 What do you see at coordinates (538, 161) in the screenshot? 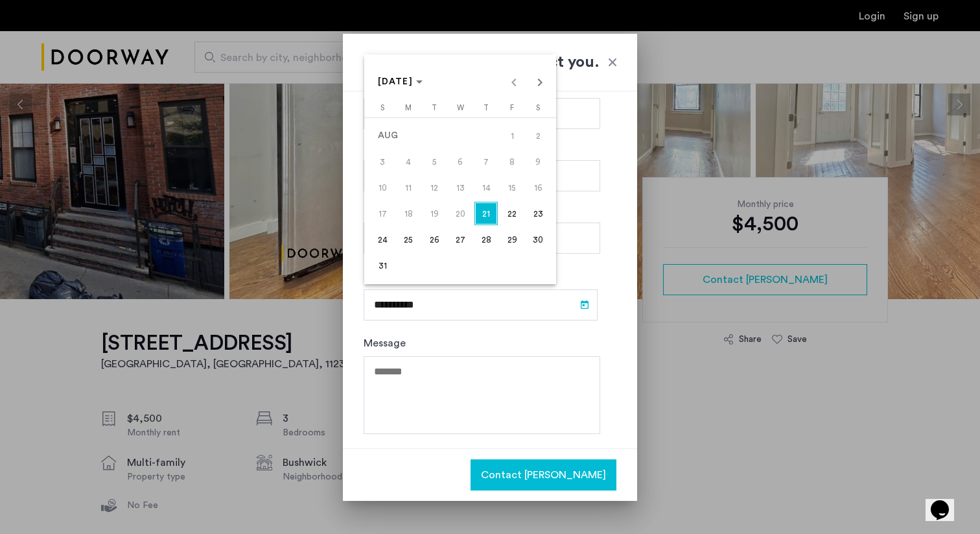
I see `span: 9` at bounding box center [538, 161].